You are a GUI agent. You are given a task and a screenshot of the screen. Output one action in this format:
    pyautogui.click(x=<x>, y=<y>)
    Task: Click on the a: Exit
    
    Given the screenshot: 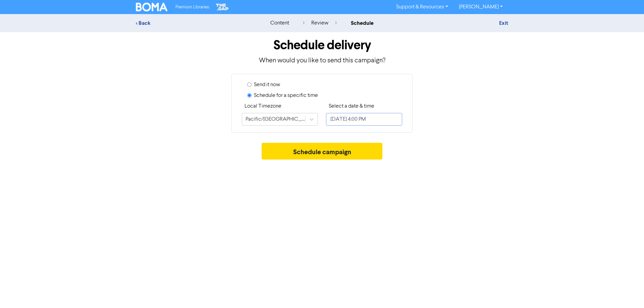 What is the action you would take?
    pyautogui.click(x=504, y=23)
    